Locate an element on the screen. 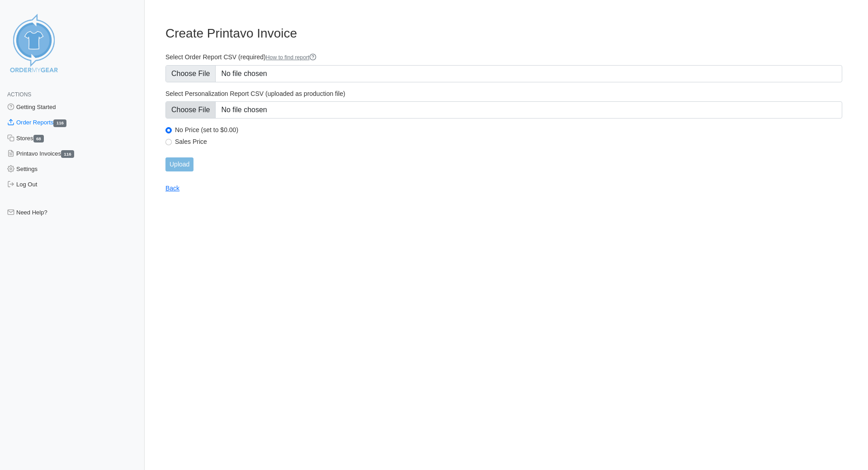 Image resolution: width=868 pixels, height=470 pixels. h3: Create Printavo Invoice is located at coordinates (504, 33).